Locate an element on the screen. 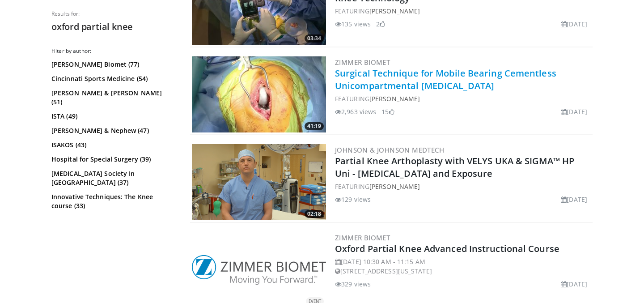  li: 129 views is located at coordinates (353, 200).